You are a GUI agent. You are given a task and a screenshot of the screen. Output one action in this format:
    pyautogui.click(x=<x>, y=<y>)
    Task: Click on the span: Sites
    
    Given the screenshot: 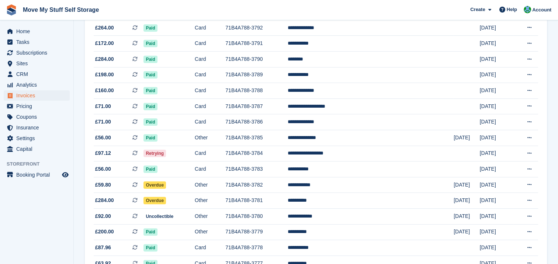 What is the action you would take?
    pyautogui.click(x=38, y=63)
    